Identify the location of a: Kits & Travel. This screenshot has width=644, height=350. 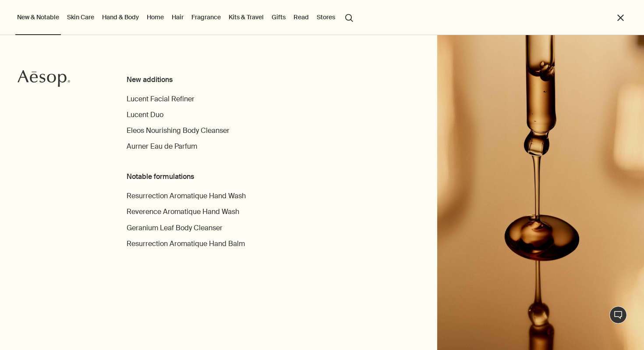
(247, 17).